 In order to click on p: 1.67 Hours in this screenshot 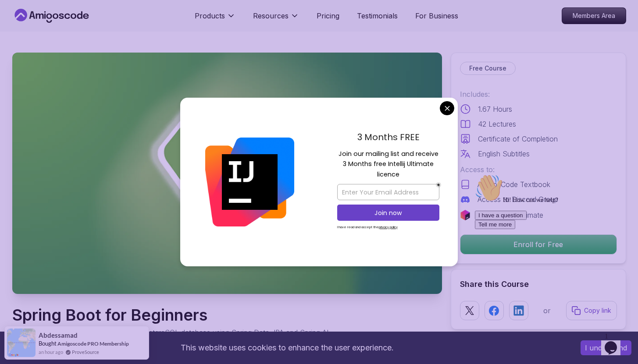, I will do `click(495, 109)`.